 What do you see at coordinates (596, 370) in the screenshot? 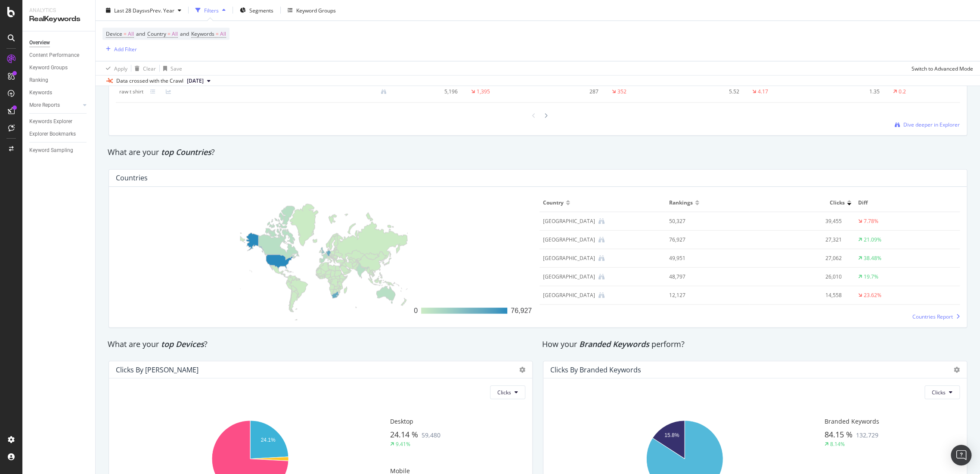
I see `div: Clicks By Branded Keywords` at bounding box center [596, 370].